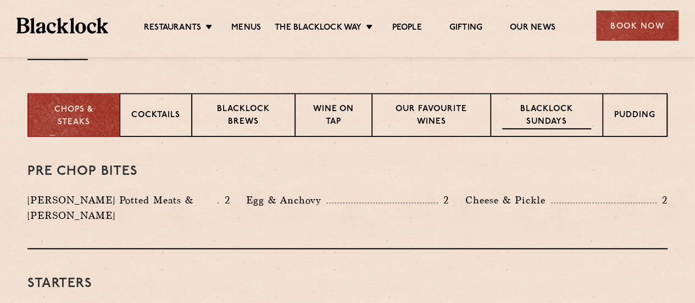 Image resolution: width=695 pixels, height=303 pixels. What do you see at coordinates (74, 116) in the screenshot?
I see `p: Chops & Steaks` at bounding box center [74, 116].